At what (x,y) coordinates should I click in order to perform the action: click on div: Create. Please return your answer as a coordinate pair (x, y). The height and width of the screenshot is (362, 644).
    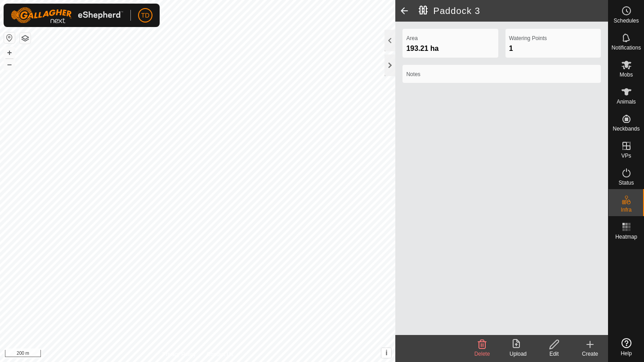
    Looking at the image, I should click on (590, 354).